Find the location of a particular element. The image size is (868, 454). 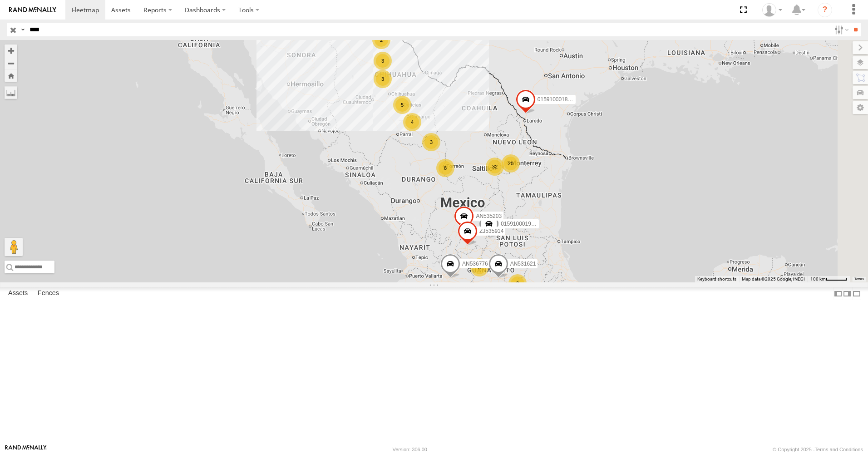

div: 32 is located at coordinates (495, 167).